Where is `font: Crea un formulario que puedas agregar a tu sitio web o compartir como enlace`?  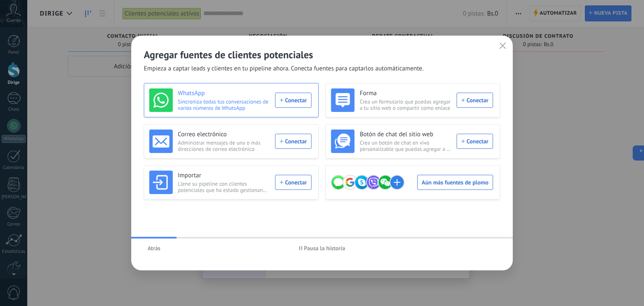 font: Crea un formulario que puedas agregar a tu sitio web o compartir como enlace is located at coordinates (405, 105).